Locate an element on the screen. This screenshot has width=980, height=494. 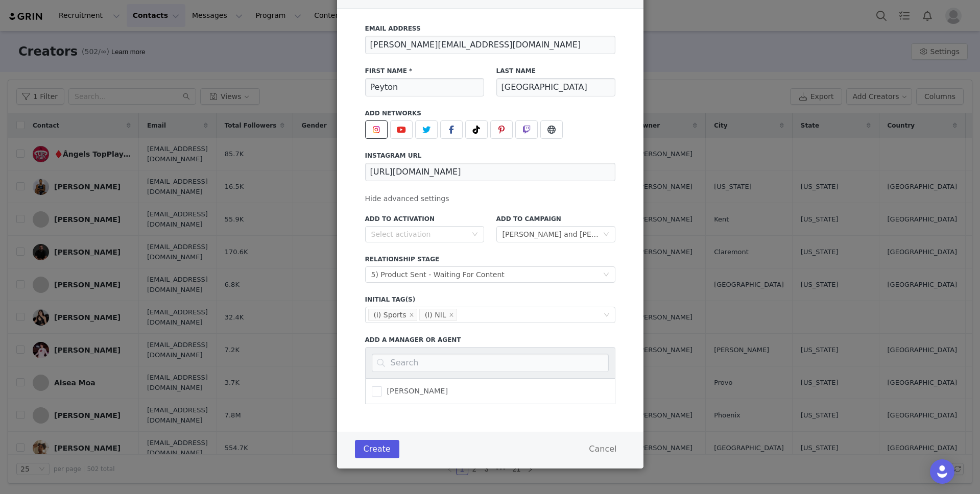
label: Add to Activation is located at coordinates (425, 219).